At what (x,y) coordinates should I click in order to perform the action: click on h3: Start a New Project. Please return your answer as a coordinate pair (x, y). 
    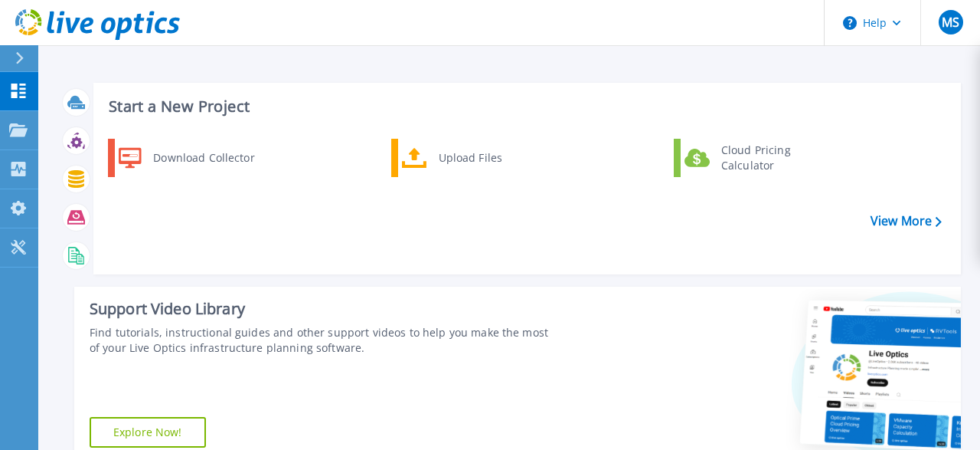
    Looking at the image, I should click on (525, 107).